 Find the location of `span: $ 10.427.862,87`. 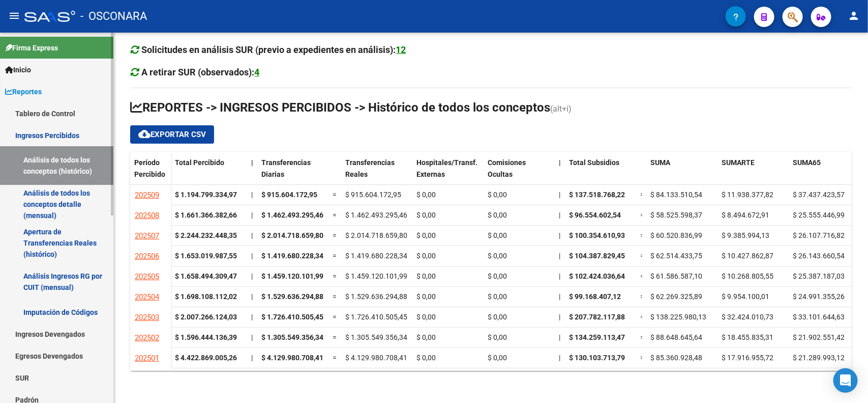

span: $ 10.427.862,87 is located at coordinates (748, 256).